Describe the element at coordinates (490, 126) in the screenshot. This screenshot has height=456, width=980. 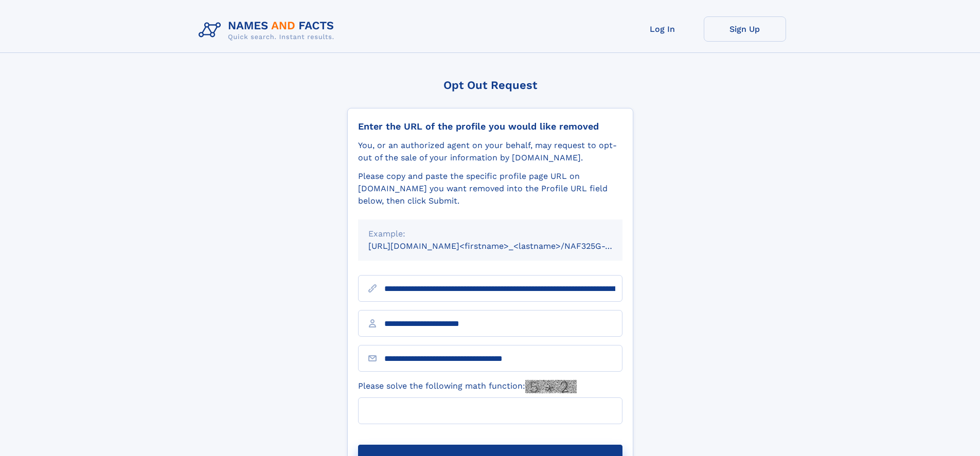
I see `div: Enter the URL of the profile you would like removed` at that location.